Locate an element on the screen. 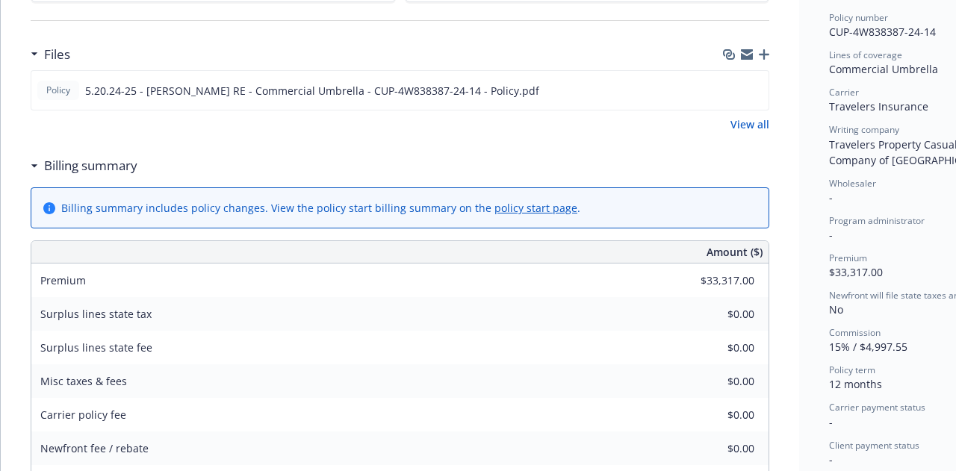 The width and height of the screenshot is (956, 471). span: Lines of coverage is located at coordinates (866, 55).